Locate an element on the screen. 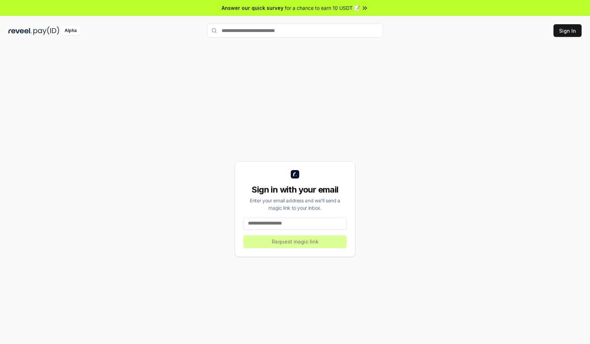 This screenshot has height=344, width=590. span: Answer our quick survey is located at coordinates (253, 8).